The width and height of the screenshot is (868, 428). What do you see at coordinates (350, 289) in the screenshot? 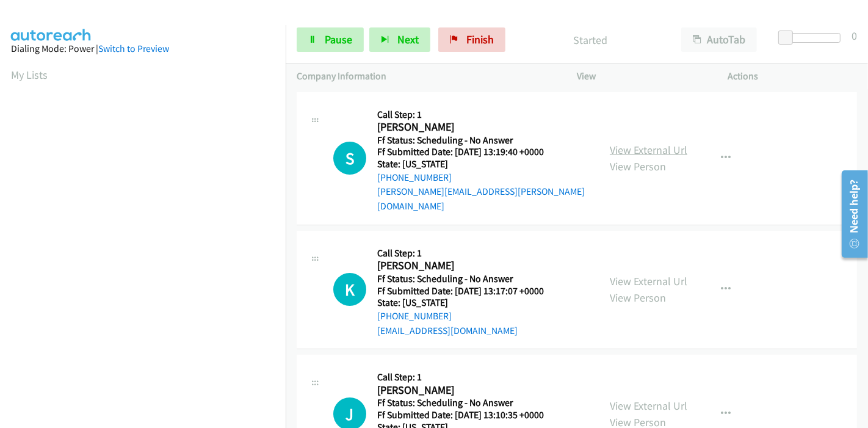
I see `h1: K` at bounding box center [350, 289].